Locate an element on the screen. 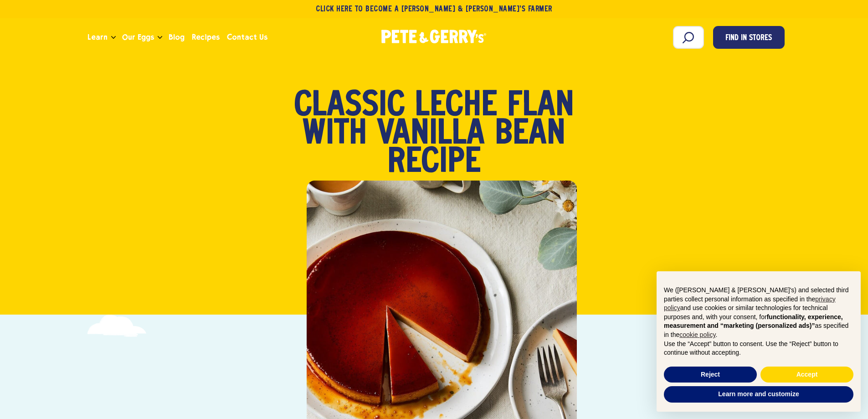 The width and height of the screenshot is (868, 419). button: Learn more and customize is located at coordinates (759, 394).